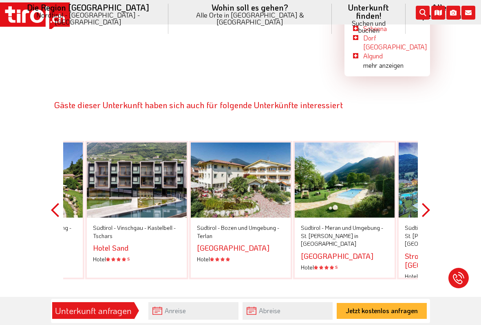 The image size is (481, 325). I want to click on div: Gäste dieser Unterkunft haben sich auch für folgende Unterkünfte interessiert, so click(241, 104).